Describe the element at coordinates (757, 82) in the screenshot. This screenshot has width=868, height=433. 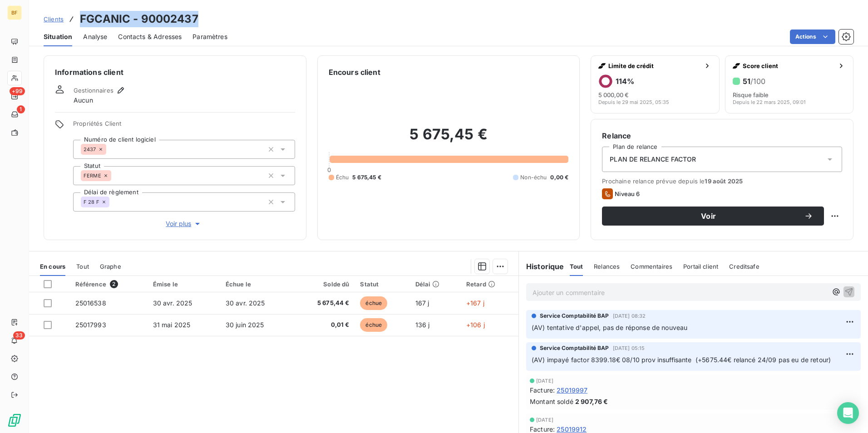
I see `span: /100` at that location.